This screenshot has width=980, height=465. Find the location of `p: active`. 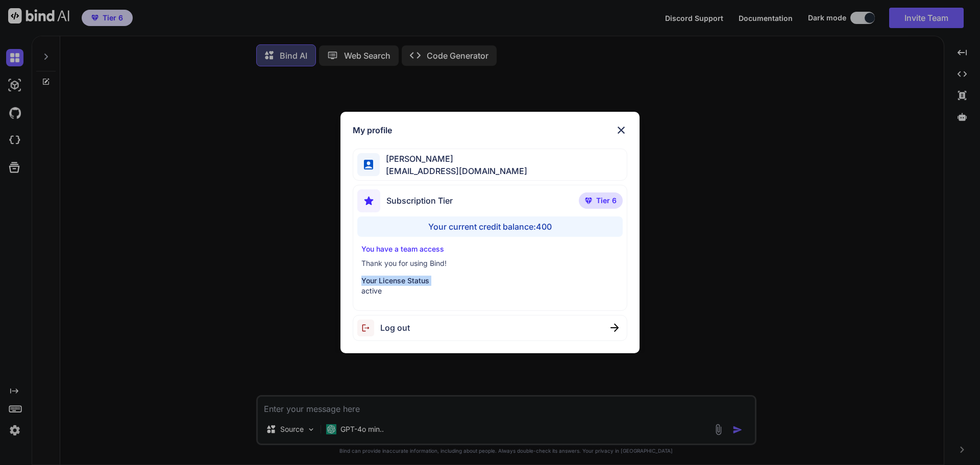

p: active is located at coordinates (490, 291).